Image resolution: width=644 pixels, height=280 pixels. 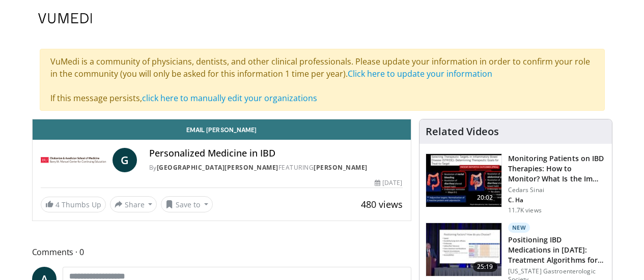 What do you see at coordinates (276, 154) in the screenshot?
I see `h4: Personalized Medicine in IBD` at bounding box center [276, 154].